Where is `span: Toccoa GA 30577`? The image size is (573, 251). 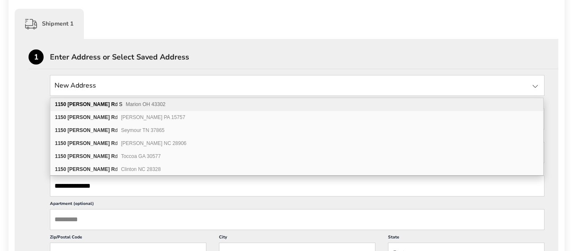 span: Toccoa GA 30577 is located at coordinates (141, 156).